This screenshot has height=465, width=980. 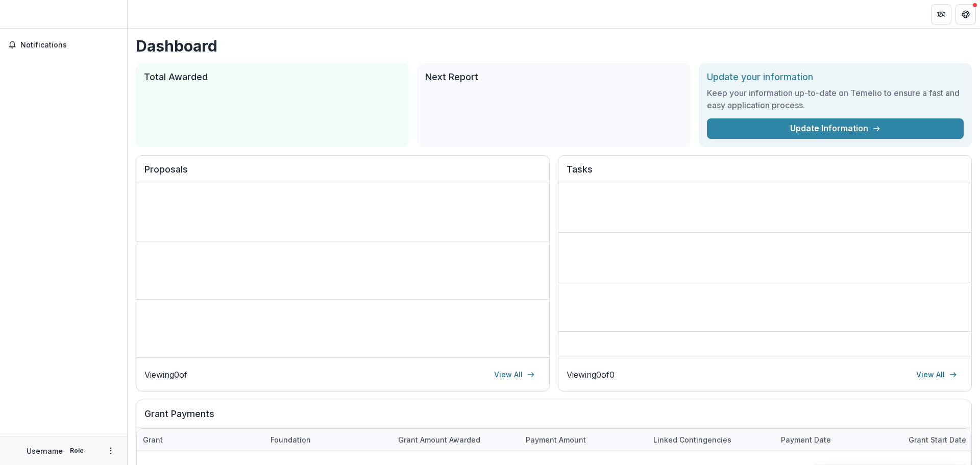 What do you see at coordinates (835, 99) in the screenshot?
I see `h3: Keep your information up-to-date on Temelio to ensure a fast and easy application process.` at bounding box center [835, 99].